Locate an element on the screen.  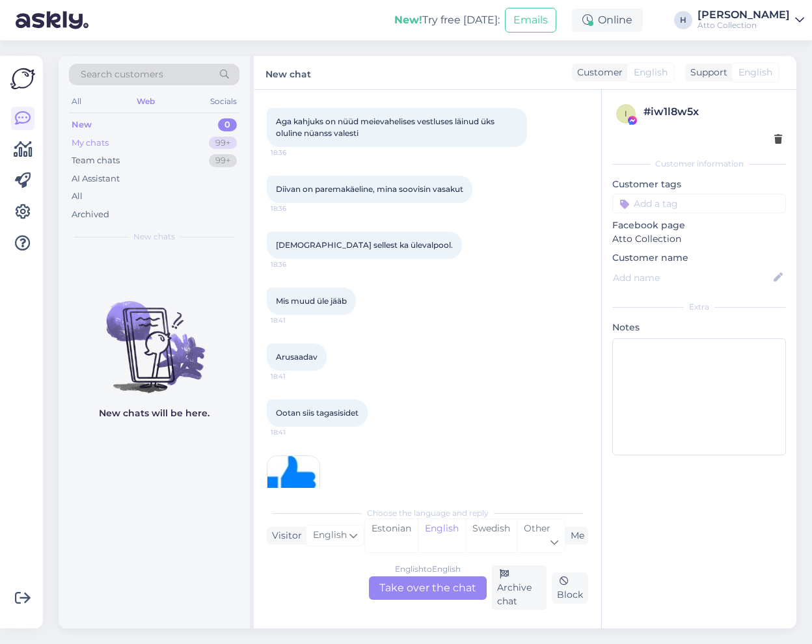
div: H is located at coordinates (684, 20).